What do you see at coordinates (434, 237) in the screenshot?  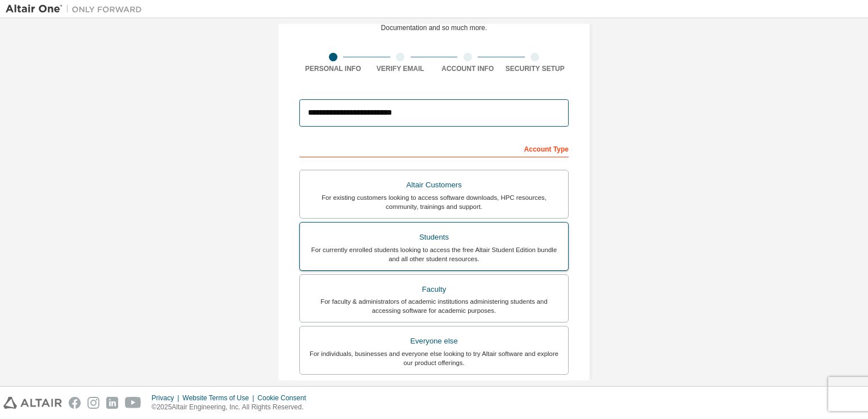 I see `div: Students` at bounding box center [434, 237].